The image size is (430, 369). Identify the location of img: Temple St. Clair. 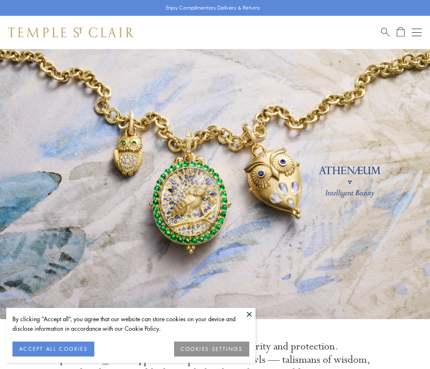
(71, 32).